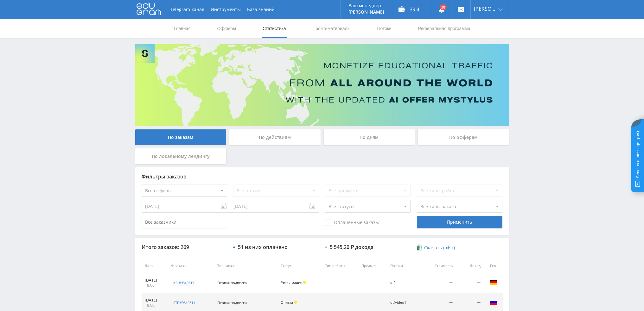  What do you see at coordinates (322, 85) in the screenshot?
I see `img: Banner` at bounding box center [322, 85].